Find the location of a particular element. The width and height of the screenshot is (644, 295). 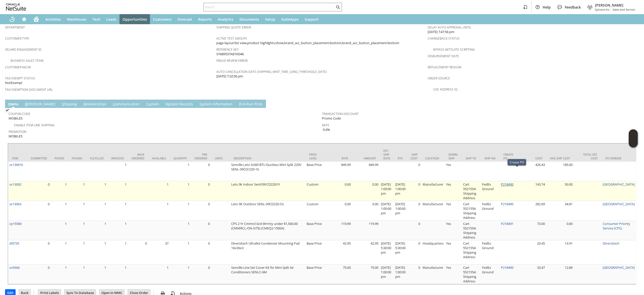

span: Opportunities is located at coordinates (135, 19).